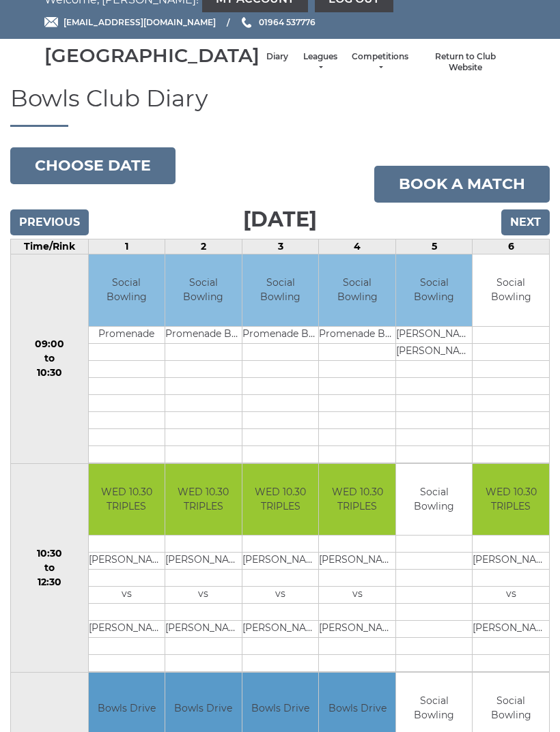 This screenshot has height=732, width=560. Describe the element at coordinates (287, 23) in the screenshot. I see `span: 01964 537776` at that location.